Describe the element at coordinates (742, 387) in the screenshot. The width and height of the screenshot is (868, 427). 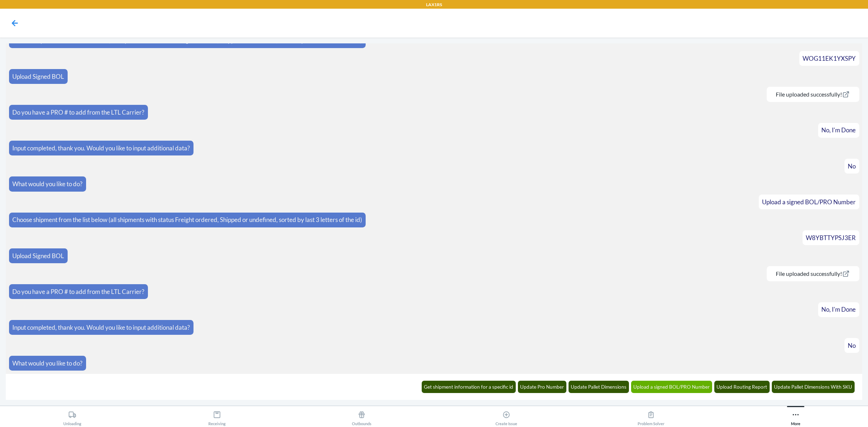
I see `button: Upload Routing Report` at that location.